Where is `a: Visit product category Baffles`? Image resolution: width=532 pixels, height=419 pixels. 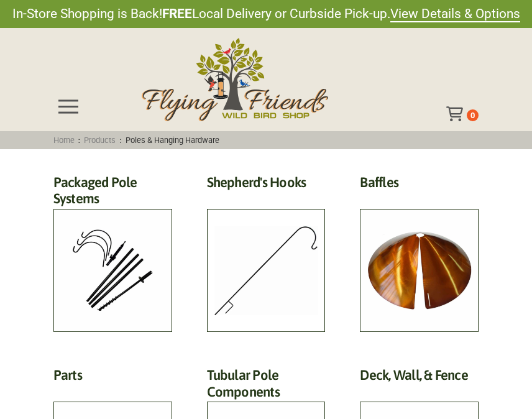 a: Visit product category Baffles is located at coordinates (419, 253).